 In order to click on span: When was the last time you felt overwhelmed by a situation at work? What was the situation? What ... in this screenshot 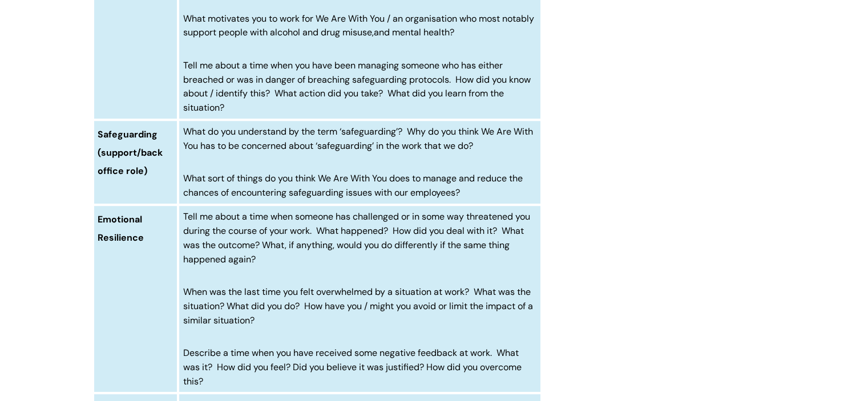, I will do `click(358, 305)`.